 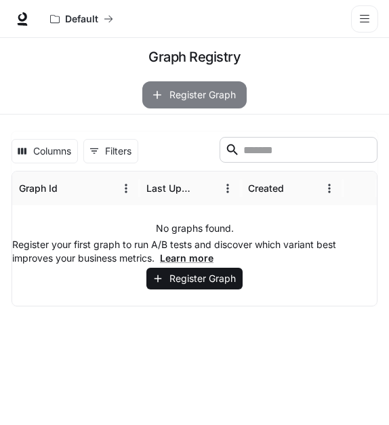 What do you see at coordinates (298, 151) in the screenshot?
I see `div: Search` at bounding box center [298, 151].